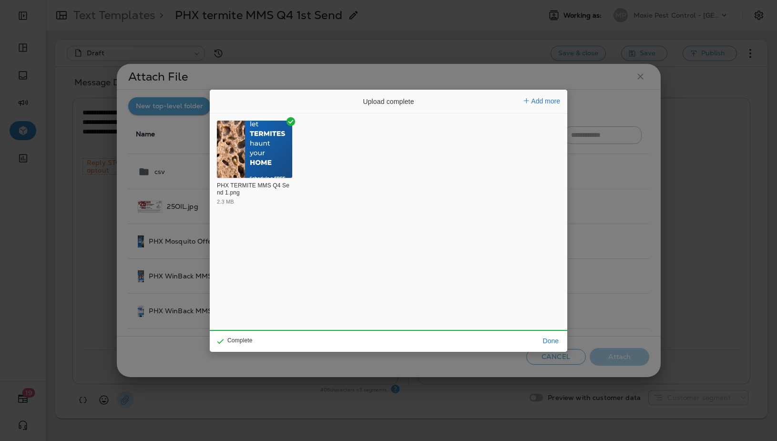 The height and width of the screenshot is (441, 777). What do you see at coordinates (545, 101) in the screenshot?
I see `span: Add more` at bounding box center [545, 101].